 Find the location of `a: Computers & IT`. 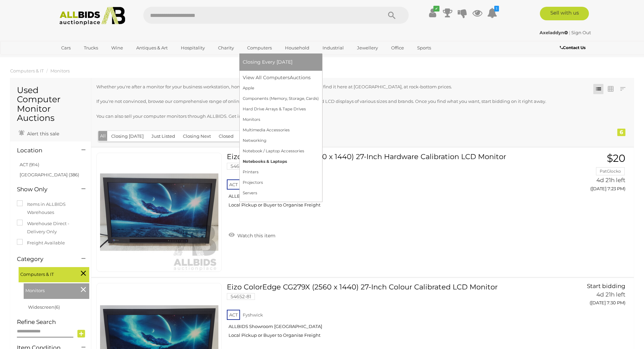

a: Computers & IT is located at coordinates (27, 71).